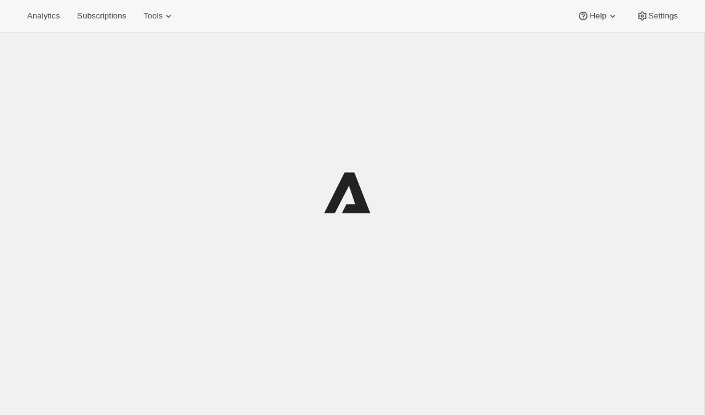 The height and width of the screenshot is (415, 705). What do you see at coordinates (102, 16) in the screenshot?
I see `span: Subscriptions` at bounding box center [102, 16].